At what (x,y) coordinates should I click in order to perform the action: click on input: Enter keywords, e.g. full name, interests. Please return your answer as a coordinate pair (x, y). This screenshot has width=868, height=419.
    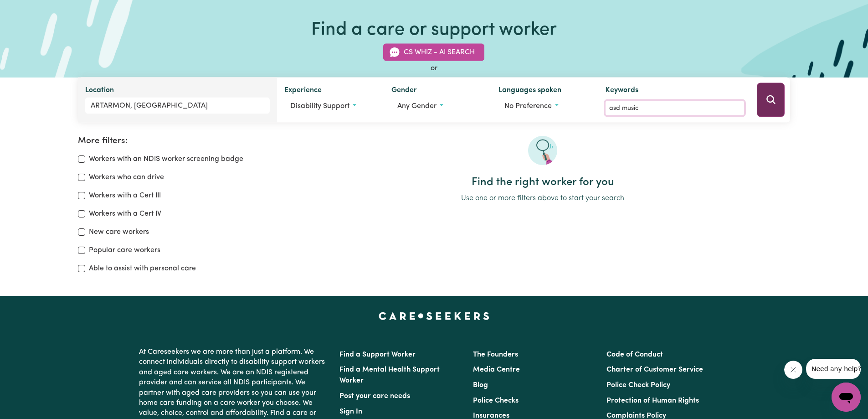
    Looking at the image, I should click on (675, 108).